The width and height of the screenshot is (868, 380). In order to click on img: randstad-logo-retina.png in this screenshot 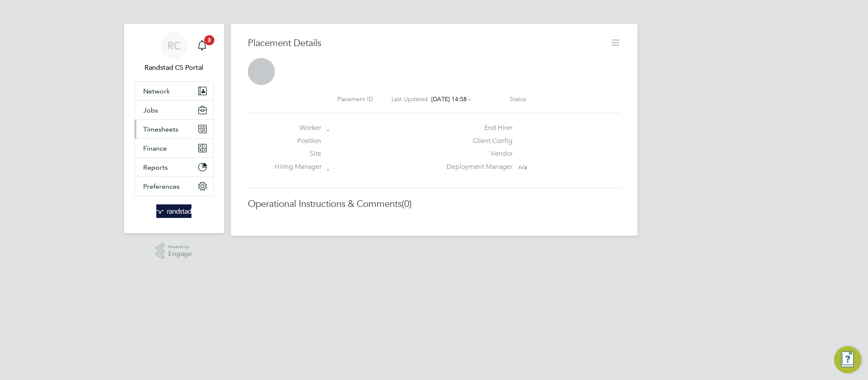, I will do `click(174, 211)`.